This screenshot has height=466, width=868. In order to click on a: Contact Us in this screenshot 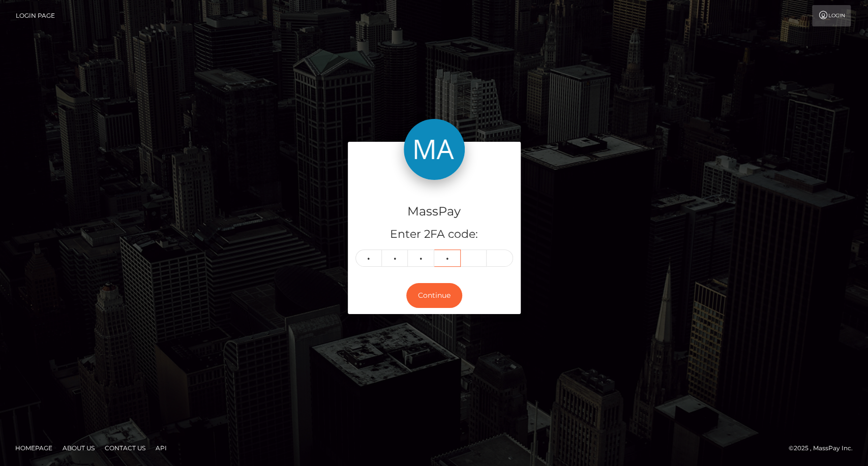, I will do `click(125, 448)`.